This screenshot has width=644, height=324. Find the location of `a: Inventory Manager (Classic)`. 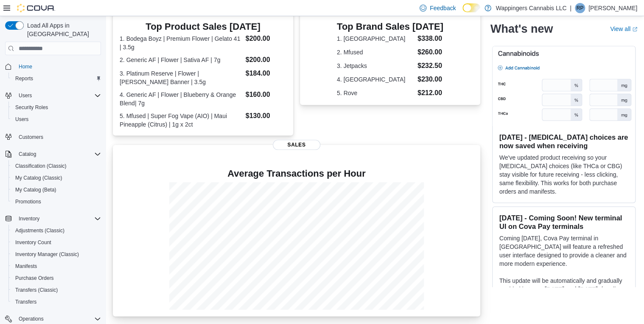

a: Inventory Manager (Classic) is located at coordinates (47, 255).